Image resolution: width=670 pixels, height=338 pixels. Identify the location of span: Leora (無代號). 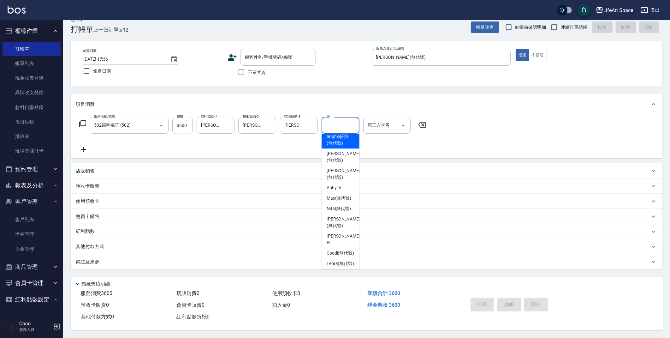
(341, 263).